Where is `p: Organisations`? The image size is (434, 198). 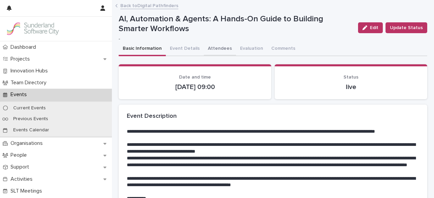 p: Organisations is located at coordinates (28, 143).